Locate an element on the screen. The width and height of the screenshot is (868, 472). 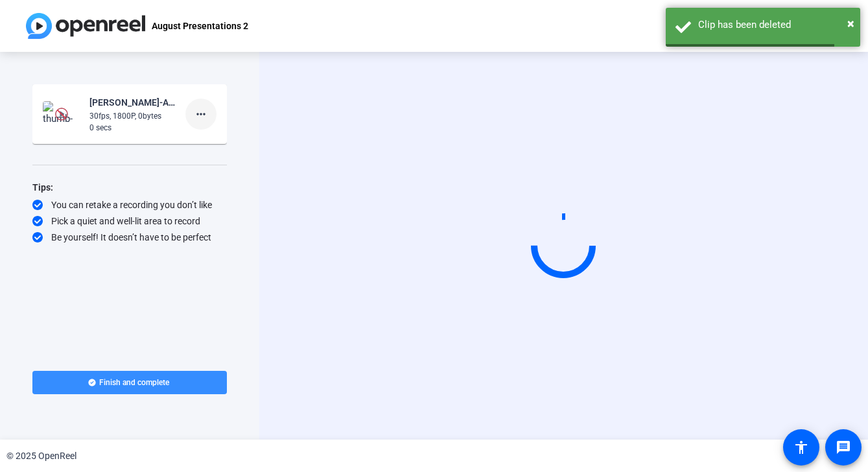
div: You can retake a recording you don’t like is located at coordinates (130, 205).